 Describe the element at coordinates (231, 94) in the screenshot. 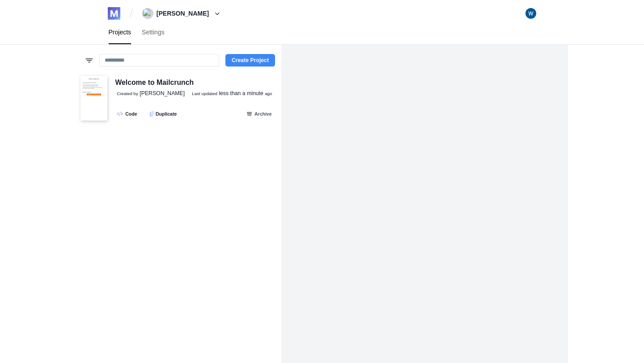

I see `a: Last updated less than a minute ago` at that location.